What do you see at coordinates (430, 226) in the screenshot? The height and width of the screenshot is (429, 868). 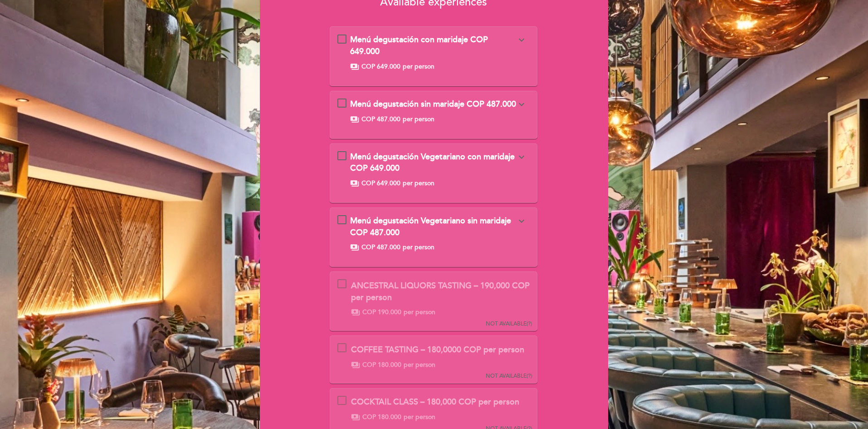 I see `span: Menú degustación Vegetariano sin maridaje COP 487.000` at bounding box center [430, 226].